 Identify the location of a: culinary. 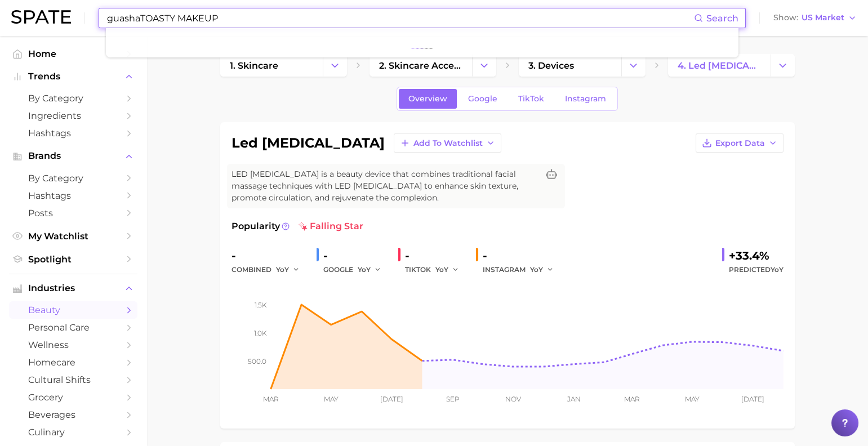
(73, 433).